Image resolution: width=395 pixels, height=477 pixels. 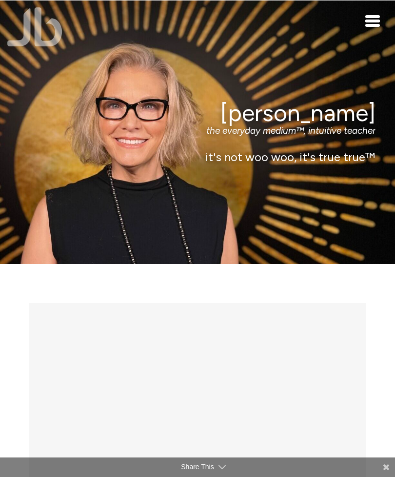 I want to click on img: Jamie Butler. The Everyday Medium, so click(x=35, y=27).